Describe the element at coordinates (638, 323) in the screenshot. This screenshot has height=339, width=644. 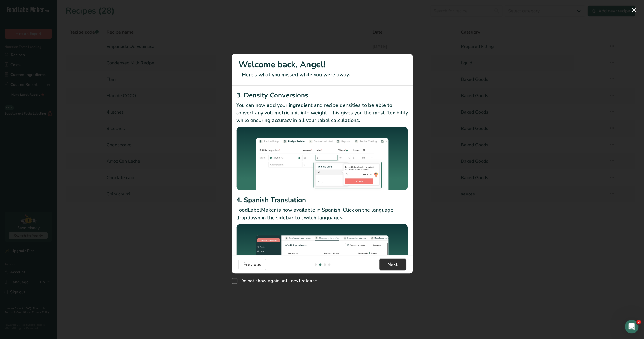
I see `span: 2` at that location.